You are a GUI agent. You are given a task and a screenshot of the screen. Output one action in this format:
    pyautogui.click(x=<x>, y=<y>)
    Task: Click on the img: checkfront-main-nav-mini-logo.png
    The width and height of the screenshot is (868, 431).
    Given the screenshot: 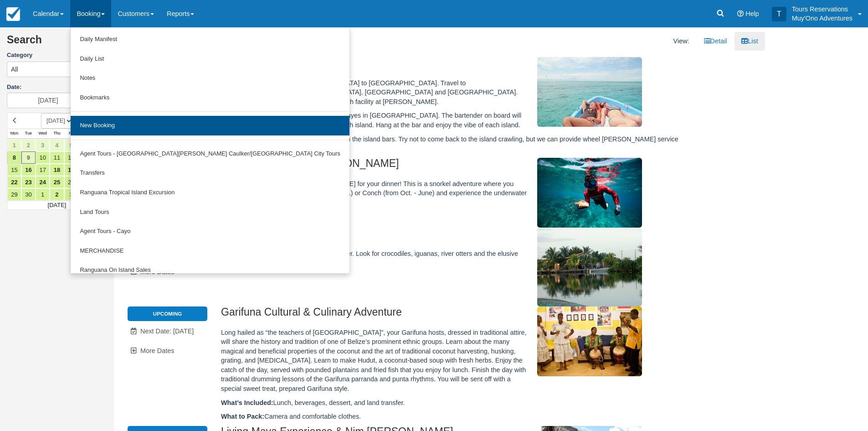 What is the action you would take?
    pyautogui.click(x=13, y=14)
    